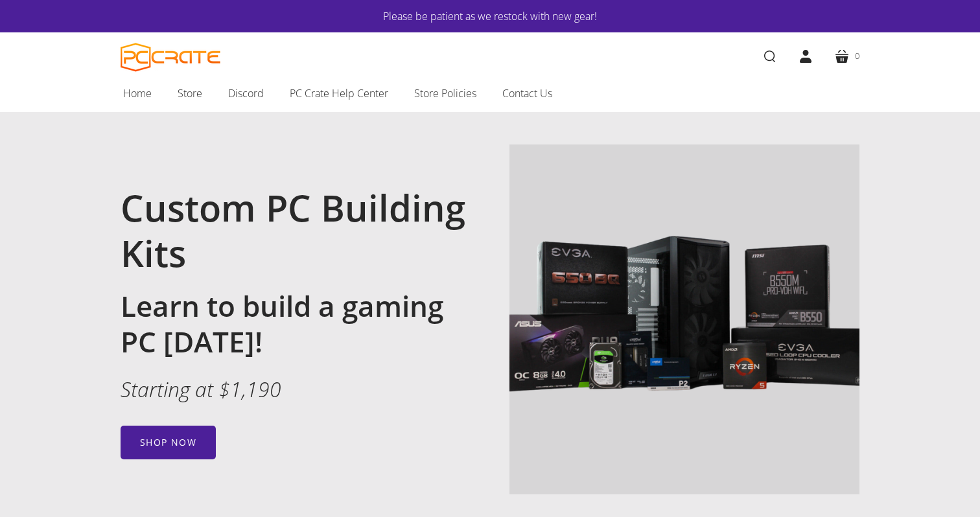 This screenshot has height=517, width=980. What do you see at coordinates (847, 57) in the screenshot?
I see `a: 0` at bounding box center [847, 57].